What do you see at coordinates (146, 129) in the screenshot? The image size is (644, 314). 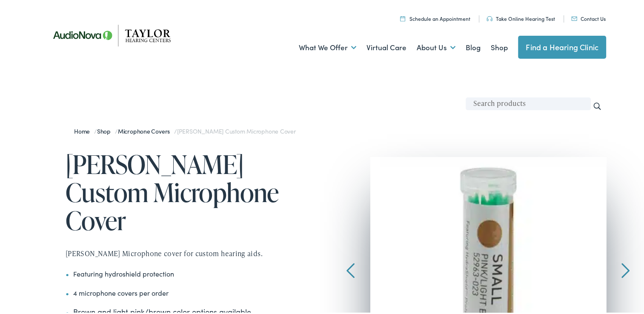 I see `a: Microphone Covers` at bounding box center [146, 129].